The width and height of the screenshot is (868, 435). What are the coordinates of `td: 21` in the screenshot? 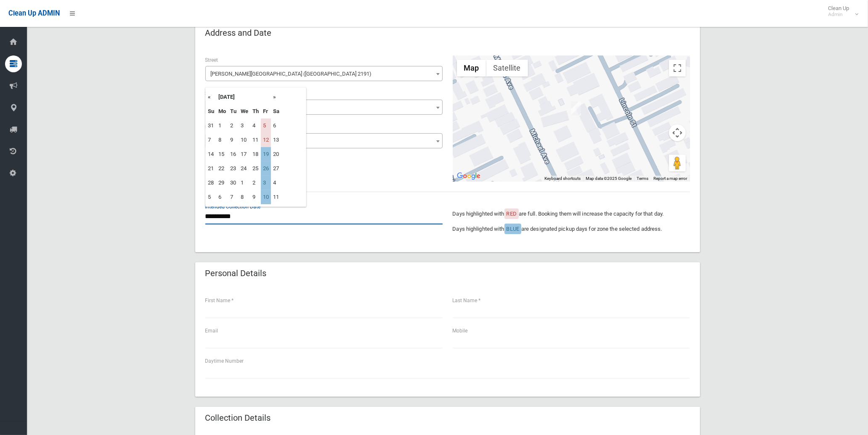 It's located at (211, 168).